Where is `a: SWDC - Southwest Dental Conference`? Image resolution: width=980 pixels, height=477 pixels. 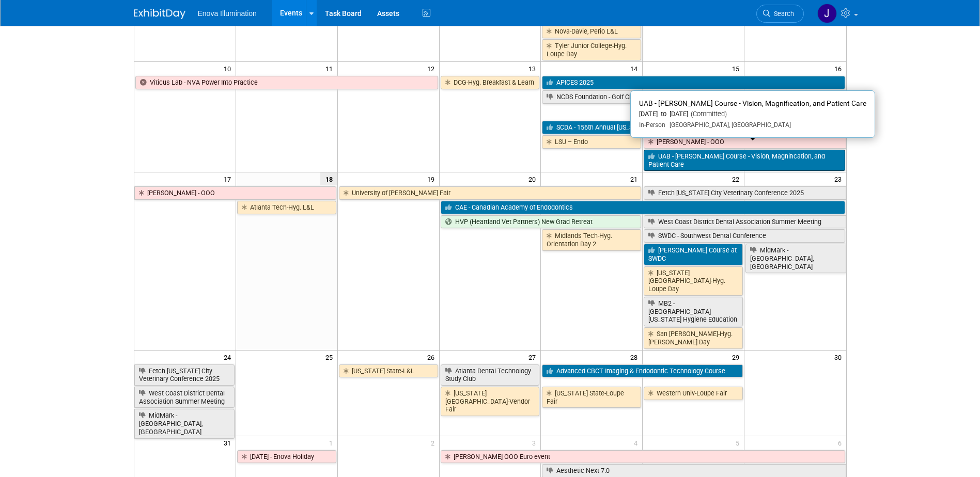
a: SWDC - Southwest Dental Conference is located at coordinates (744, 236).